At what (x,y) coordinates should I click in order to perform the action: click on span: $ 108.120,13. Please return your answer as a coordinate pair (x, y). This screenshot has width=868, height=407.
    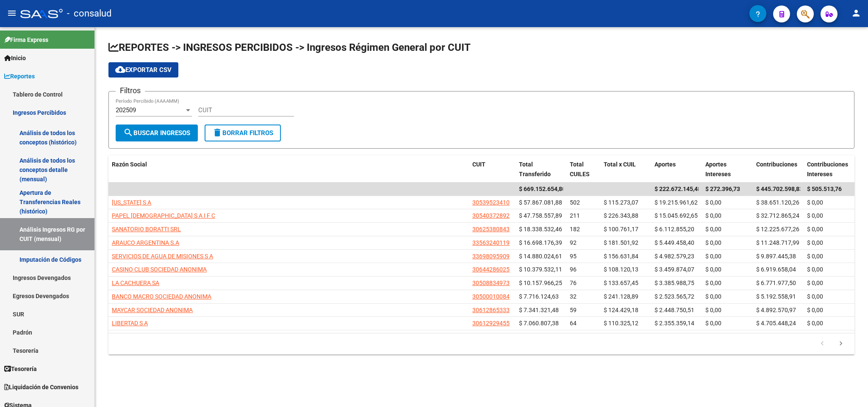
    Looking at the image, I should click on (621, 269).